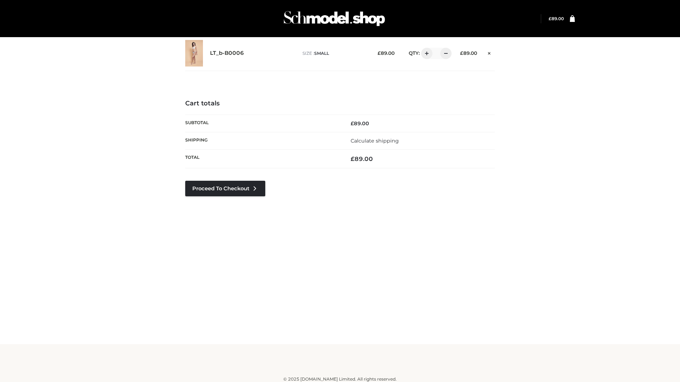 Image resolution: width=680 pixels, height=382 pixels. What do you see at coordinates (262, 141) in the screenshot?
I see `th: Shipping` at bounding box center [262, 141].